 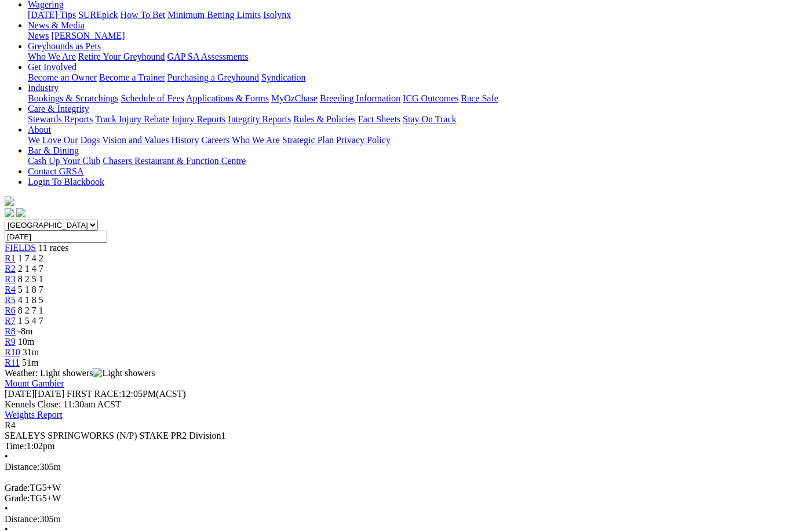 What do you see at coordinates (26, 341) in the screenshot?
I see `span: 10m` at bounding box center [26, 341].